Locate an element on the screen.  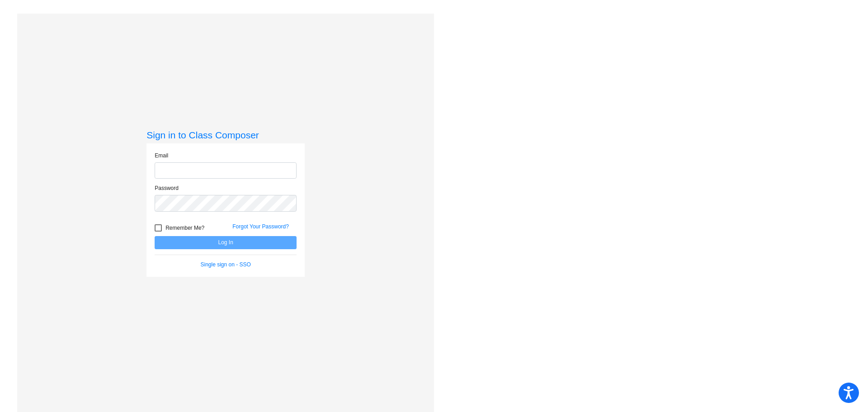
button: Log In is located at coordinates (225, 243).